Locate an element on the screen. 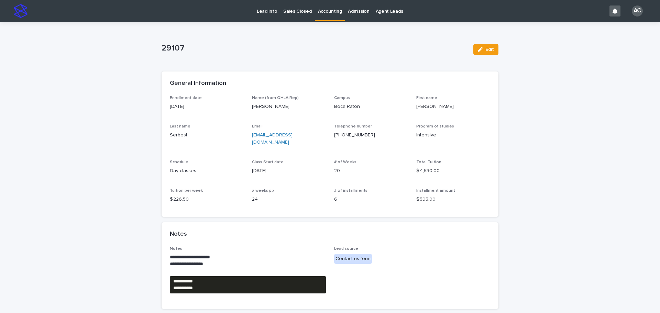 The image size is (660, 313). span: Name (from OHLA Rep) is located at coordinates (275, 98).